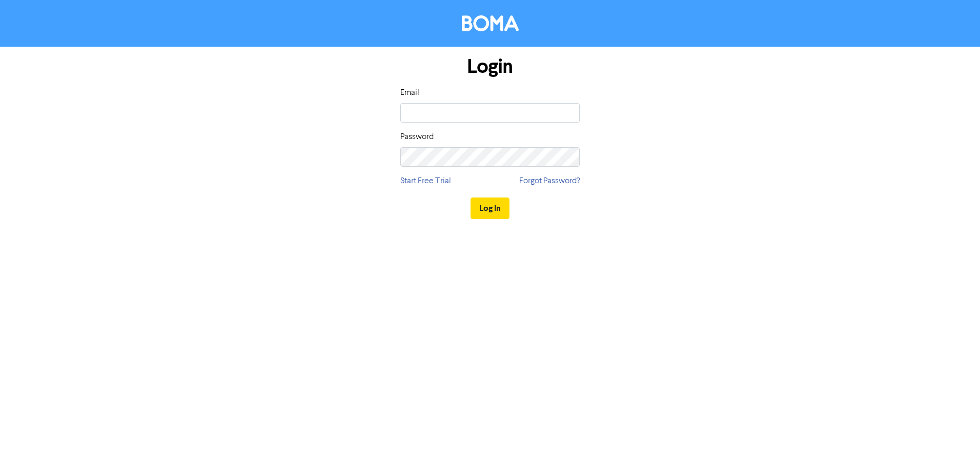 This screenshot has width=980, height=474. What do you see at coordinates (490, 209) in the screenshot?
I see `button: Log In` at bounding box center [490, 209].